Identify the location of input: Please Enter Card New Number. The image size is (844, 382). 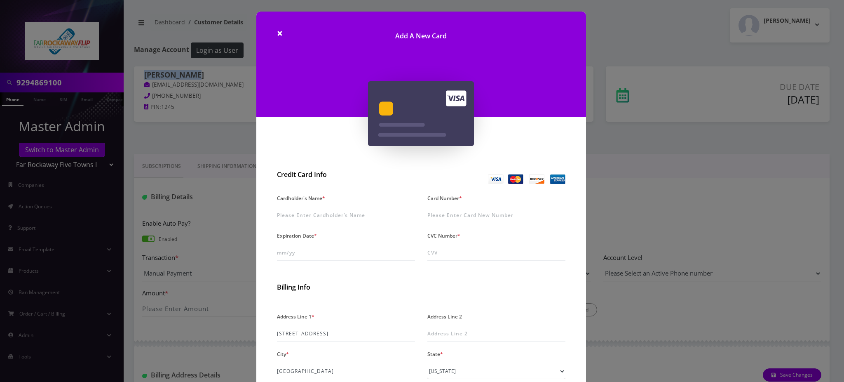
(496, 215).